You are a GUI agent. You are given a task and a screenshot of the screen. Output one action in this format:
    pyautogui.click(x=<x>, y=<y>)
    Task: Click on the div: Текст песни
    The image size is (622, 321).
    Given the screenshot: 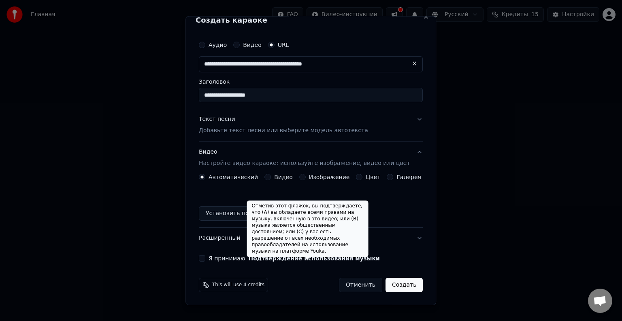 What is the action you would take?
    pyautogui.click(x=217, y=119)
    